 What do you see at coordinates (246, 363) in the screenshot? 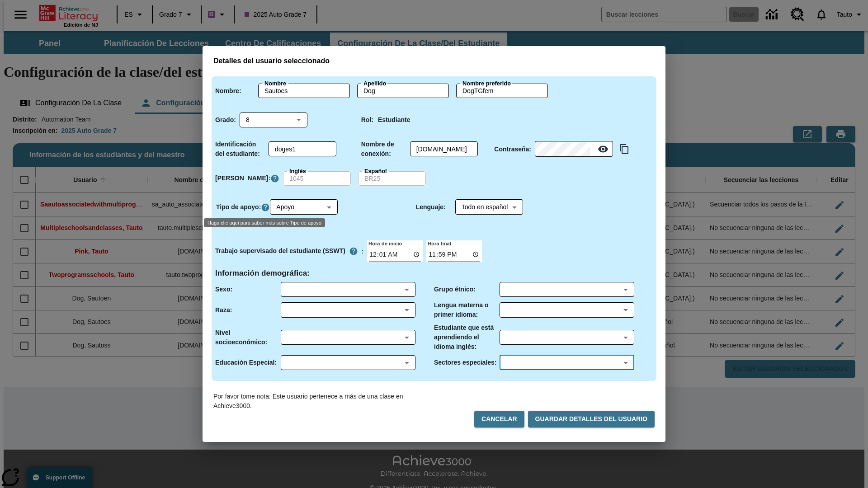
I see `p: Educación Especial :` at bounding box center [246, 363].